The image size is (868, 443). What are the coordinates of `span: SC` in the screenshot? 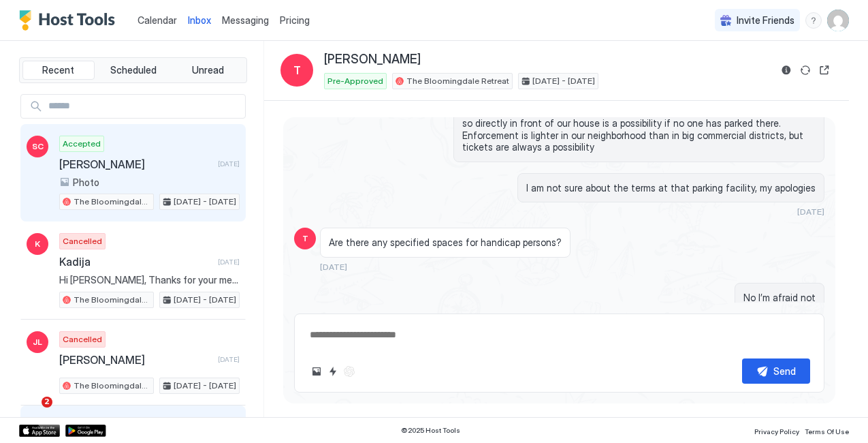 It's located at (38, 147).